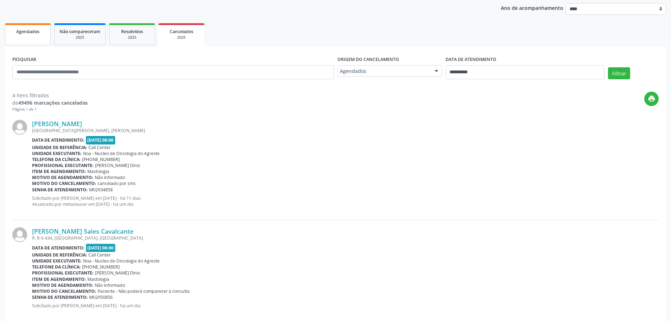 The width and height of the screenshot is (671, 321). Describe the element at coordinates (652, 99) in the screenshot. I see `i: print` at that location.